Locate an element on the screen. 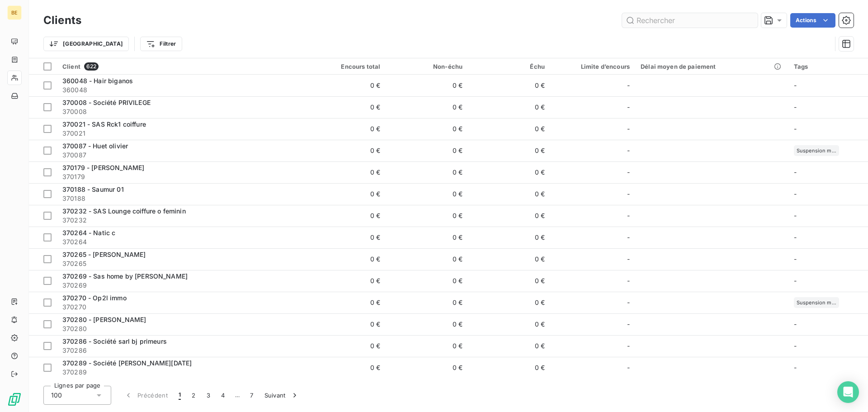 The width and height of the screenshot is (868, 412). span: 370087 is located at coordinates (180, 155).